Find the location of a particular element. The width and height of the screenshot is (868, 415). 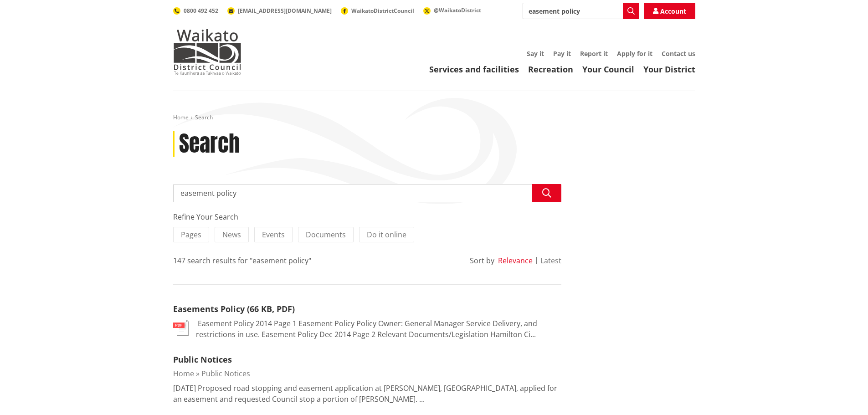

span: News is located at coordinates (232, 235).